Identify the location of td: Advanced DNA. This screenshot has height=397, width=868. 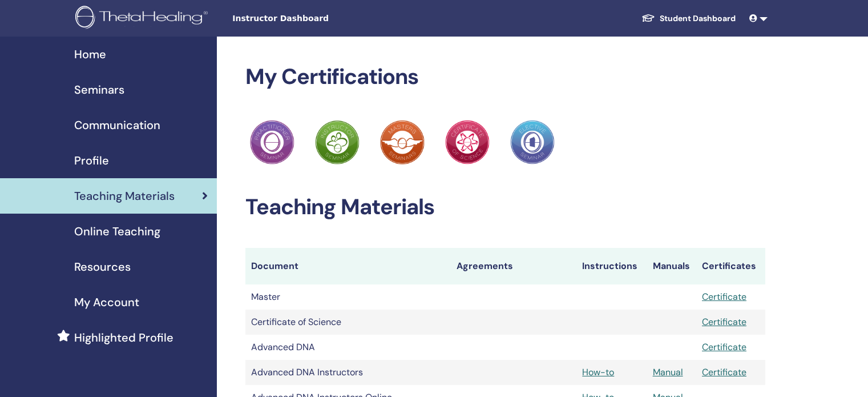
(348, 348).